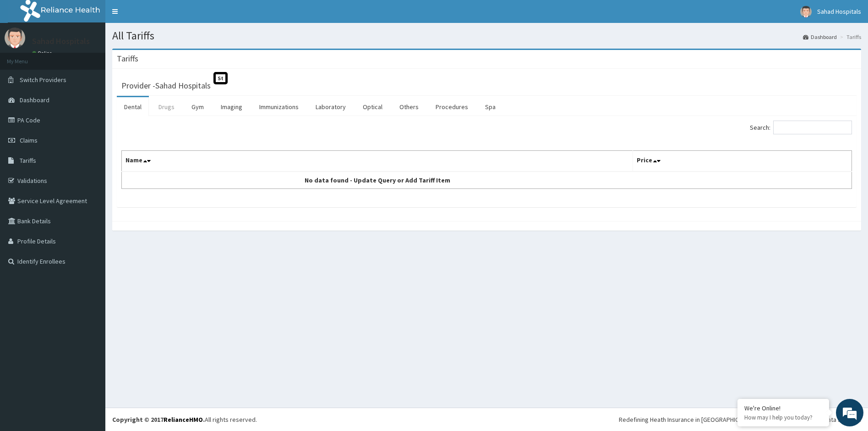  Describe the element at coordinates (372, 106) in the screenshot. I see `a: Optical` at that location.